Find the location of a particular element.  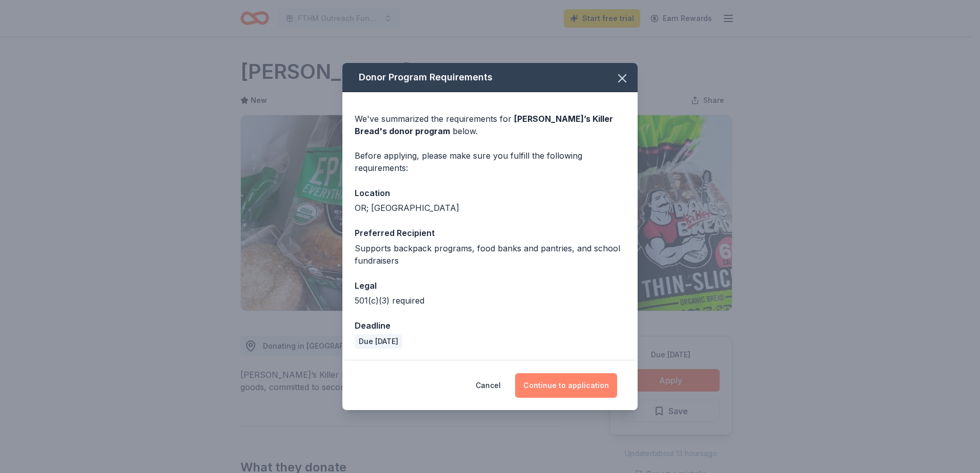

div: Location is located at coordinates (490, 193).